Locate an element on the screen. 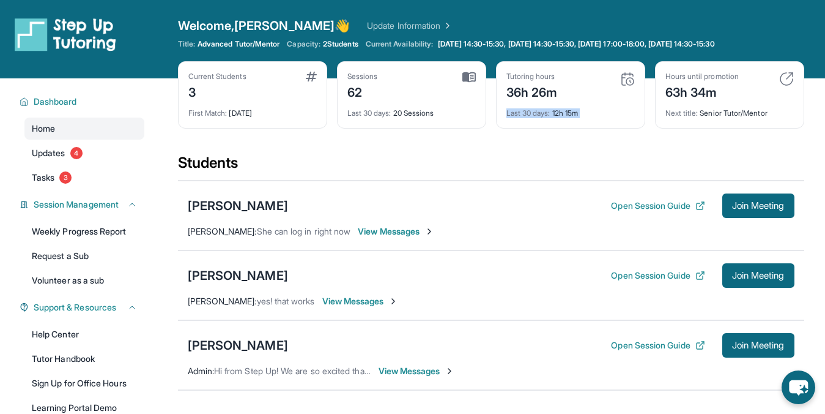 This screenshot has width=825, height=414. span: Title: is located at coordinates (187, 44).